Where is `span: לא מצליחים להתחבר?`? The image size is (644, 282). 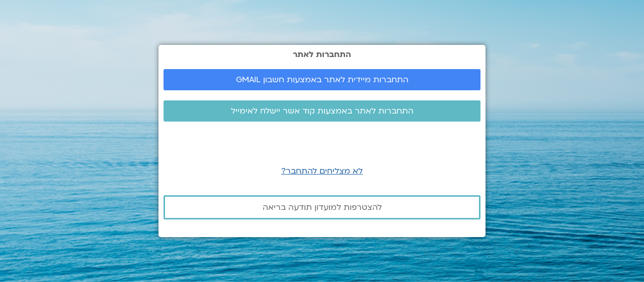
span: לא מצליחים להתחבר? is located at coordinates (322, 171).